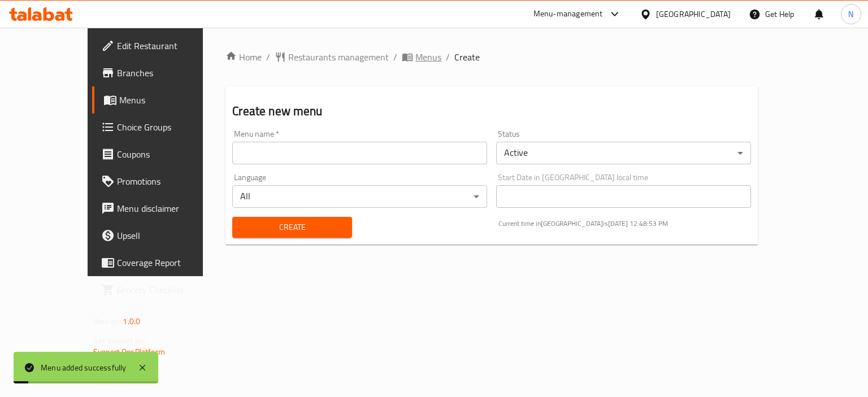 This screenshot has width=868, height=397. I want to click on span: Coupons, so click(170, 154).